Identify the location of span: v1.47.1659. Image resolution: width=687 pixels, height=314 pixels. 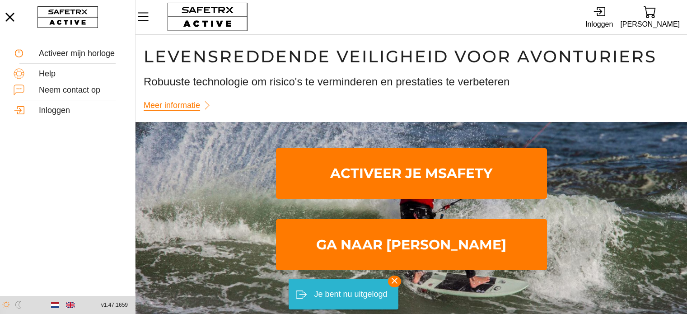
(114, 305).